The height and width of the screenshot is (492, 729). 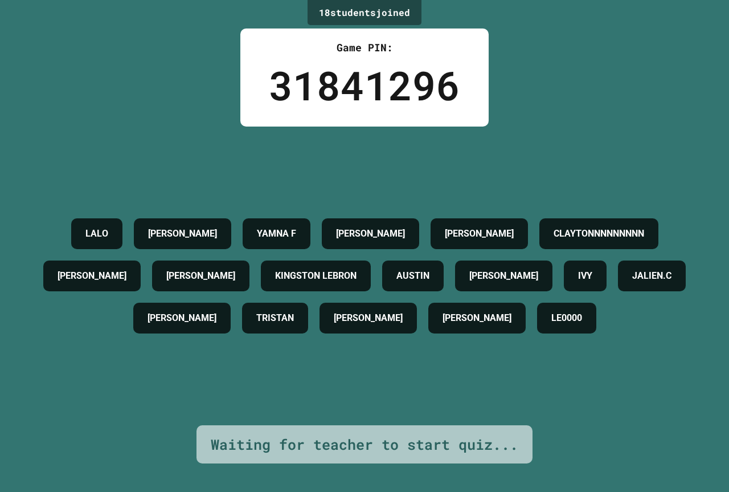 What do you see at coordinates (316, 276) in the screenshot?
I see `h4: KINGSTON LEBRON` at bounding box center [316, 276].